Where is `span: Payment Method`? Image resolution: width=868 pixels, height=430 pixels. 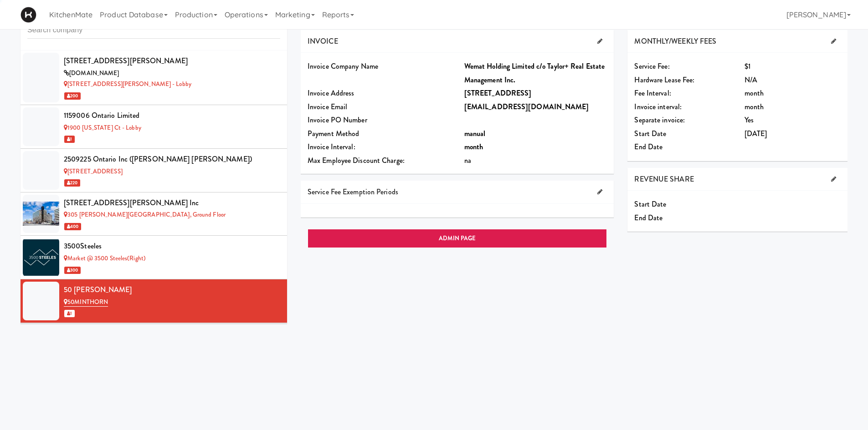
span: Payment Method is located at coordinates (333, 133).